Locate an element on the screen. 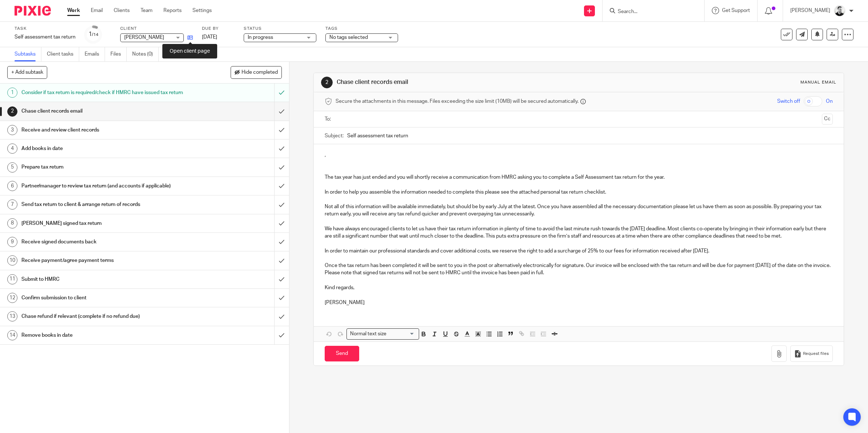  p: We have always encouraged clients to let us have their tax return information in plenty of time t... is located at coordinates (579, 233).